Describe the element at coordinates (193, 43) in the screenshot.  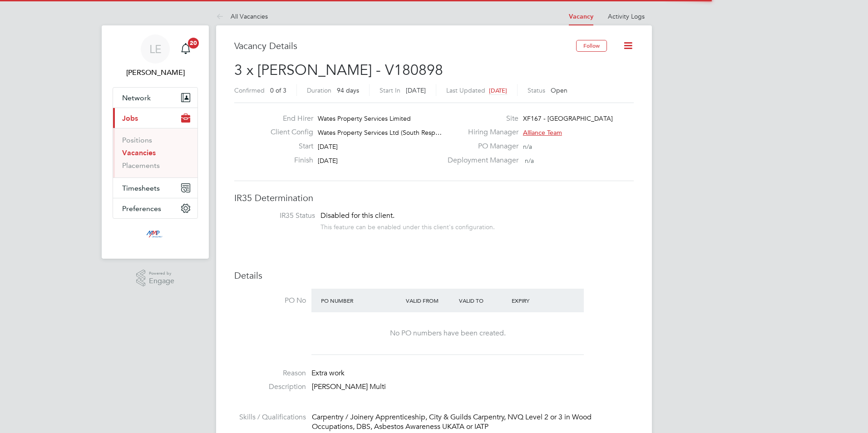
I see `span: 20` at that location.